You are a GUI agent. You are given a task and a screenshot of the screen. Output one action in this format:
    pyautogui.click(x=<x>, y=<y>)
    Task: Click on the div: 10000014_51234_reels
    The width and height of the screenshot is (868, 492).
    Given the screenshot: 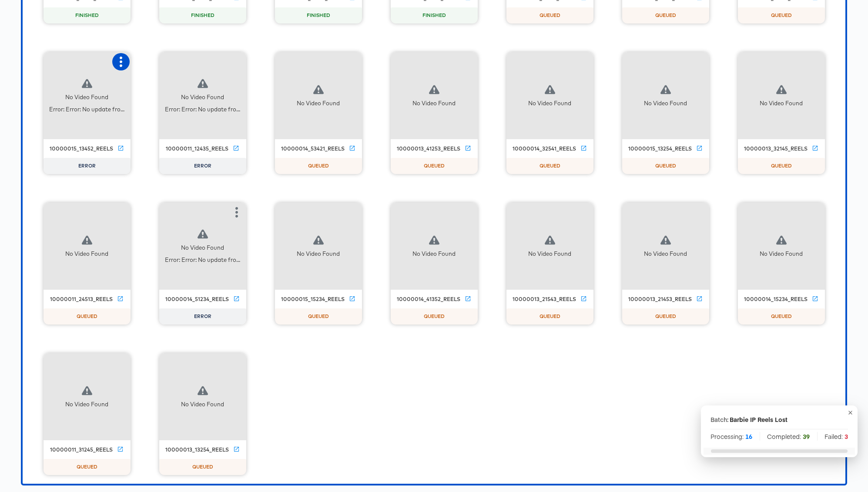 What is the action you would take?
    pyautogui.click(x=197, y=299)
    